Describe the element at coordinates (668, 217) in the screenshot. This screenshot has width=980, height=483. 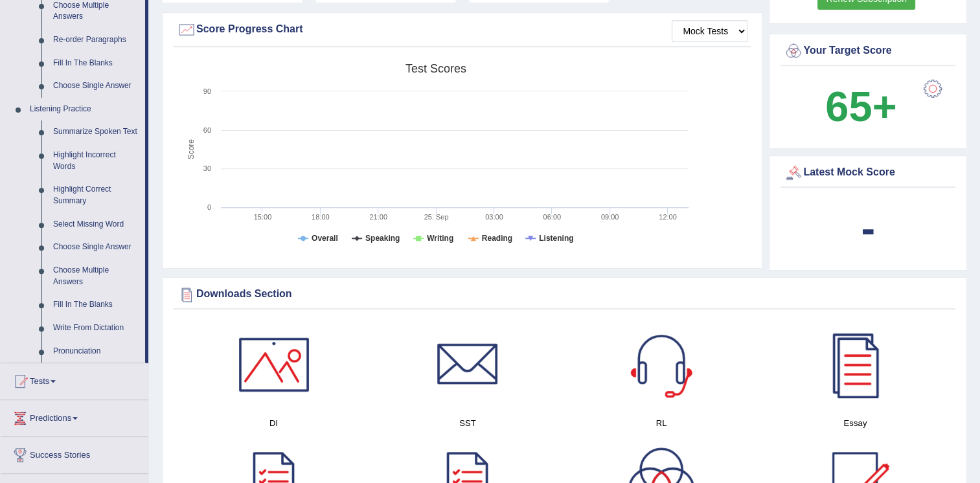
I see `text: 12:00` at that location.